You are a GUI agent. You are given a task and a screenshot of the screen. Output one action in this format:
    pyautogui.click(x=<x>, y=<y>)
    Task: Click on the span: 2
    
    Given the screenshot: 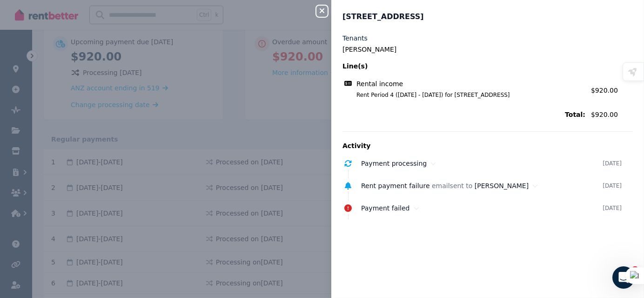 What is the action you would take?
    pyautogui.click(x=635, y=270)
    